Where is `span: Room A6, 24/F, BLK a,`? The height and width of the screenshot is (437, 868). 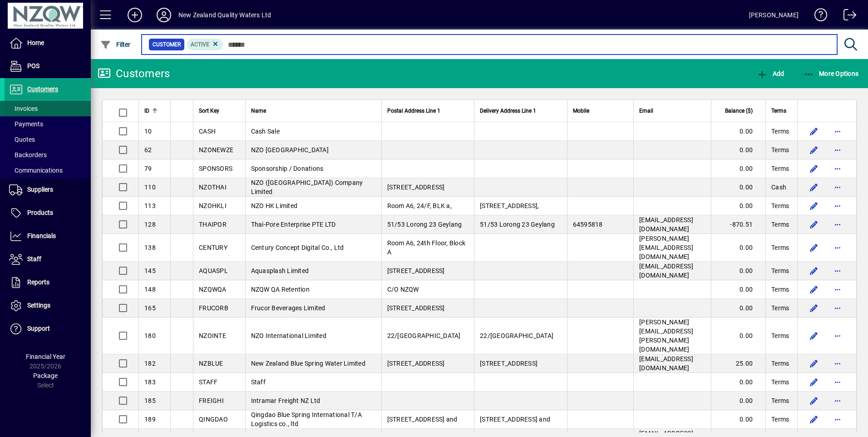
span: Room A6, 24/F, BLK a, is located at coordinates (419, 206).